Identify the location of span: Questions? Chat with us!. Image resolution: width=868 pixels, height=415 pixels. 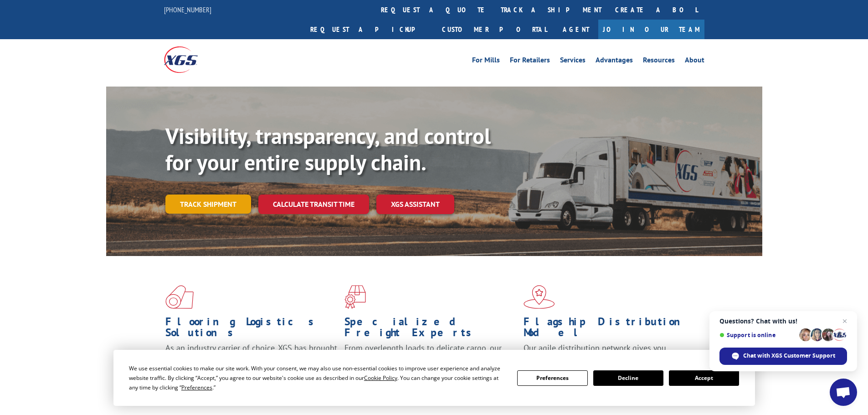
(783, 321).